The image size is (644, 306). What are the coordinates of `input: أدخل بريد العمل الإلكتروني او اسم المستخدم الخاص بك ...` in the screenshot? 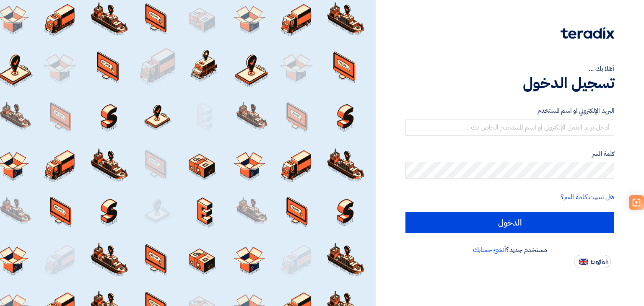 It's located at (510, 127).